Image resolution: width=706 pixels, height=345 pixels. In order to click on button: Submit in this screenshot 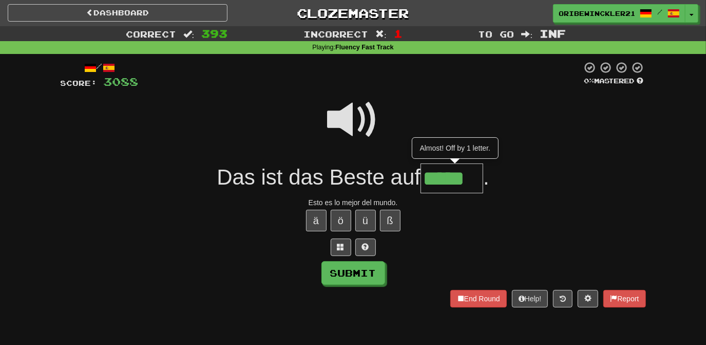, I will do `click(353, 273)`.